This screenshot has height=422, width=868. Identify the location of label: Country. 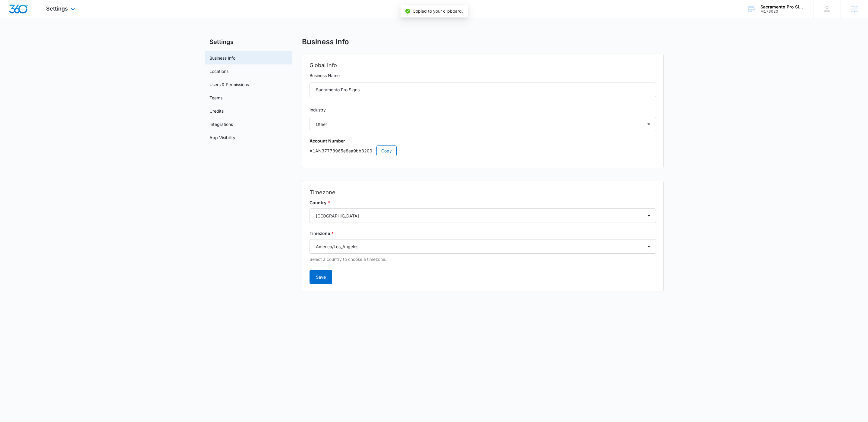
(483, 203).